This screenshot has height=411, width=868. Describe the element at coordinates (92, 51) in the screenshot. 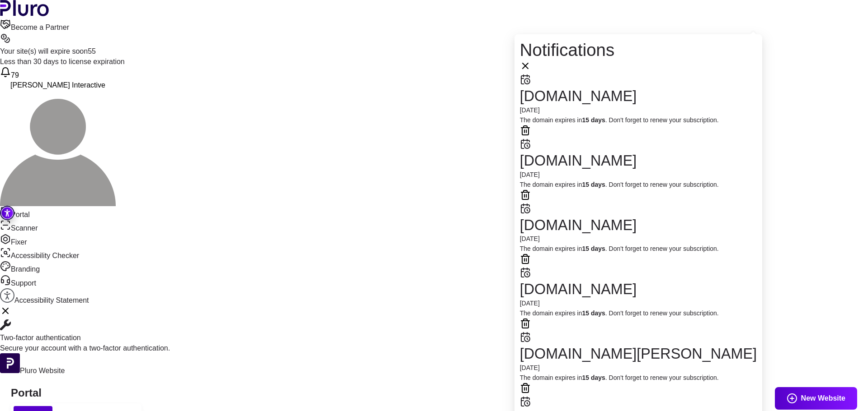

I see `span: 55` at that location.